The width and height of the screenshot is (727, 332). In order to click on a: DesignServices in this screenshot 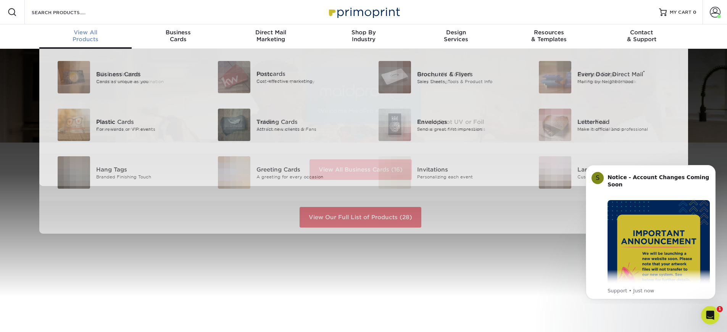, I will do `click(456, 37)`.